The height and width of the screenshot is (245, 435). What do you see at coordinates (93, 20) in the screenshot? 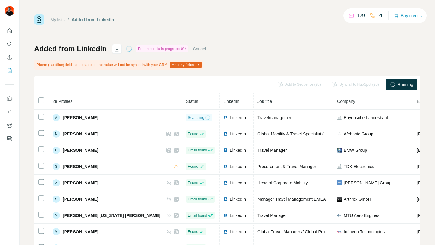
I see `div: Added from LinkedIn` at bounding box center [93, 20].